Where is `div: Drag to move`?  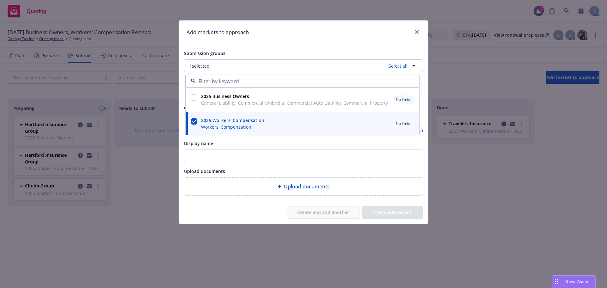 div: Drag to move is located at coordinates (556, 282).